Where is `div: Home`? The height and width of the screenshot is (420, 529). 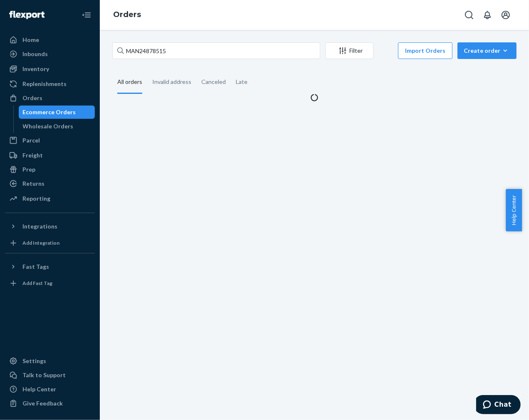 div: Home is located at coordinates (31, 40).